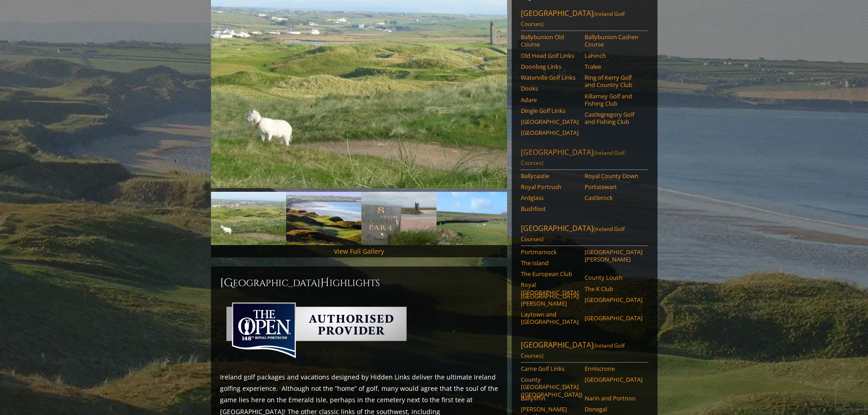 Image resolution: width=868 pixels, height=415 pixels. I want to click on a: Royal Portrush, so click(549, 187).